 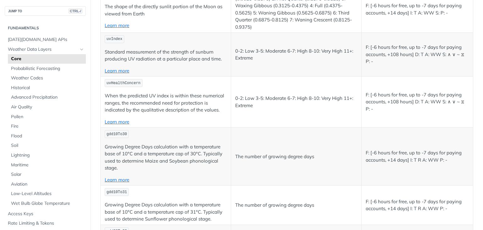 I want to click on a: Soil, so click(x=47, y=145).